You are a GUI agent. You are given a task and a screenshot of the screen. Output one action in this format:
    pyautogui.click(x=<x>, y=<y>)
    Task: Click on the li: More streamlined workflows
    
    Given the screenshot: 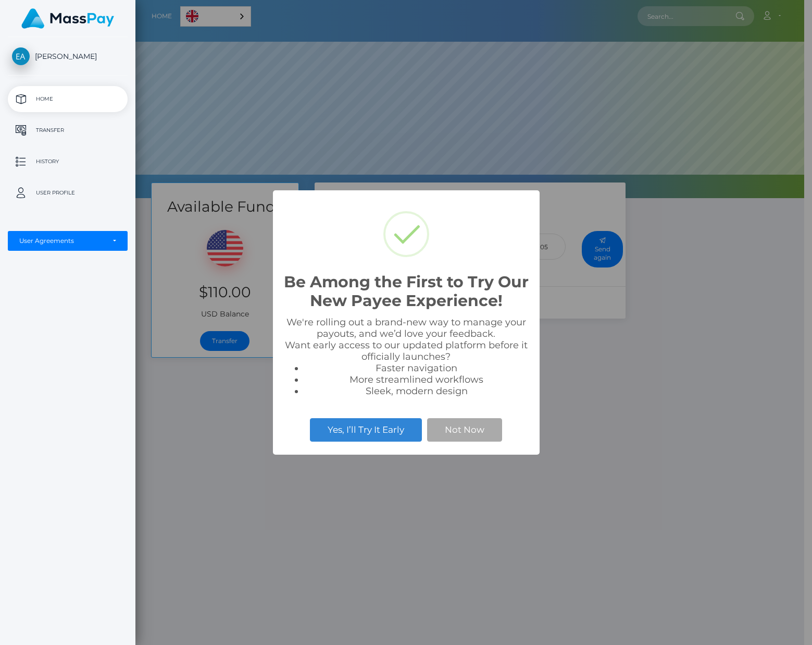 What is the action you would take?
    pyautogui.click(x=417, y=380)
    